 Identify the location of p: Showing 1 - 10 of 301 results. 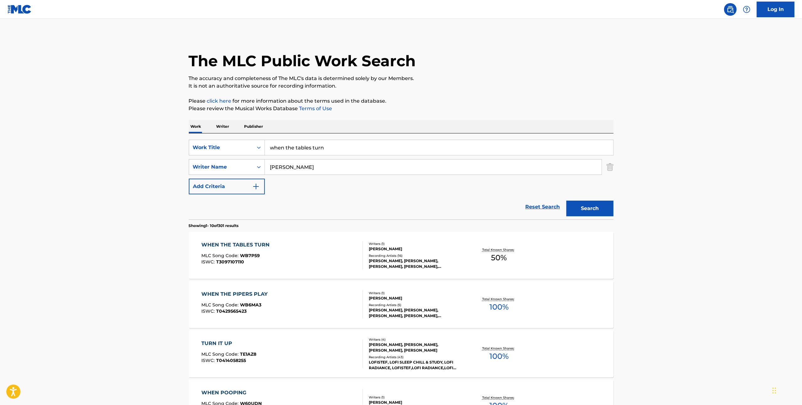
(214, 226).